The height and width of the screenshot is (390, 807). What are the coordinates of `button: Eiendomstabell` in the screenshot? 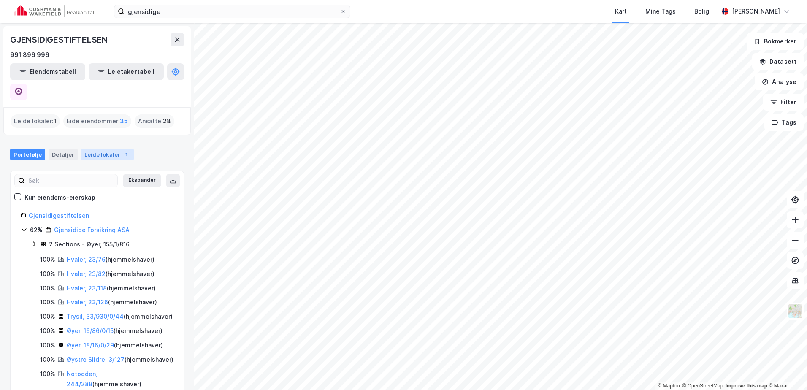 It's located at (48, 72).